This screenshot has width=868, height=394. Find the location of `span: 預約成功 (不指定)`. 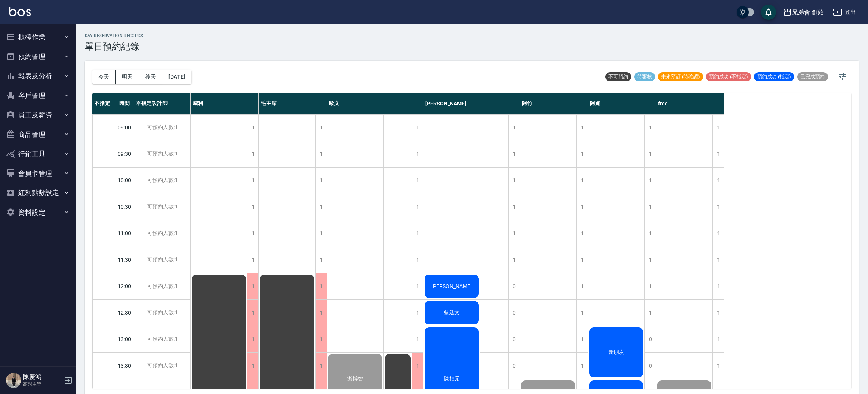

span: 預約成功 (不指定) is located at coordinates (728, 77).